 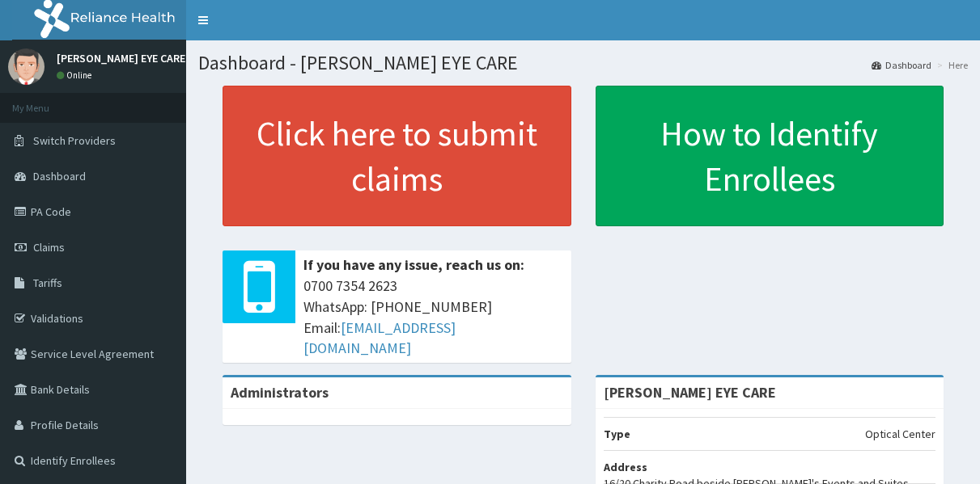 What do you see at coordinates (901, 65) in the screenshot?
I see `a: Dashboard` at bounding box center [901, 65].